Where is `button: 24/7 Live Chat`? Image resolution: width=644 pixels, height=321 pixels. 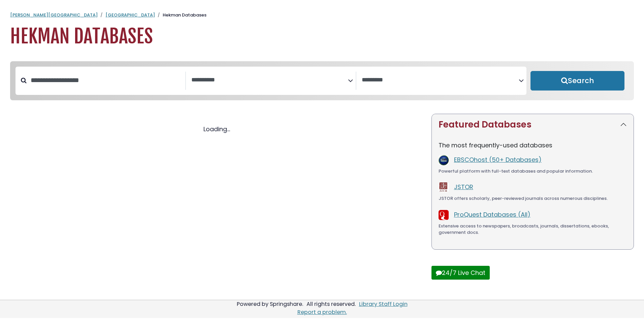 button: 24/7 Live Chat is located at coordinates (461, 272).